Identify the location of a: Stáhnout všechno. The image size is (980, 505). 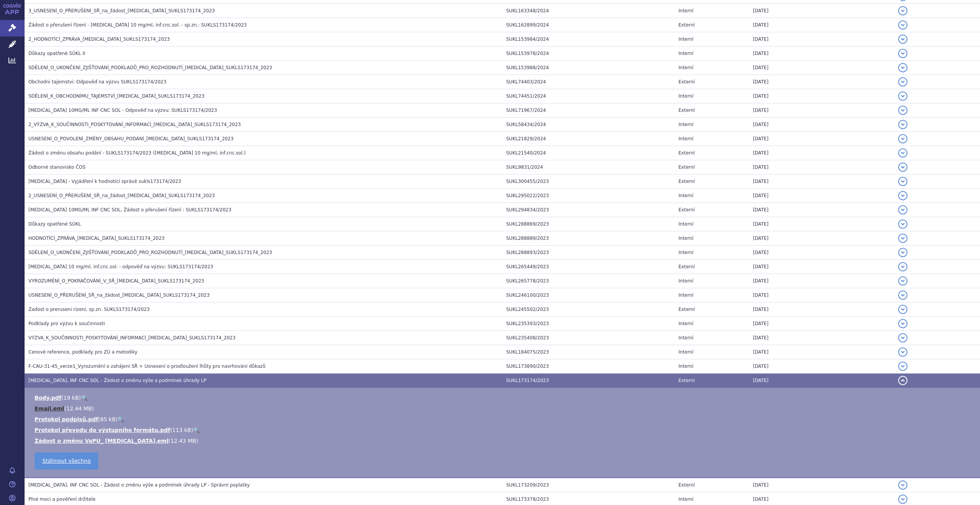
(66, 461).